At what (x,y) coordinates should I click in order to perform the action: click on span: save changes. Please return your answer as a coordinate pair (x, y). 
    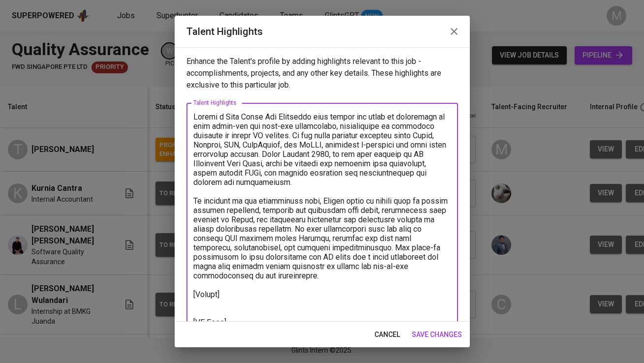
    Looking at the image, I should click on (437, 334).